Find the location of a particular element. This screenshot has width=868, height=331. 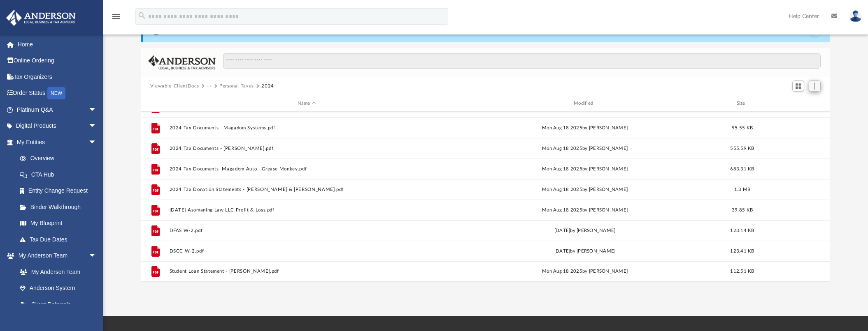

a: Tax Organizers is located at coordinates (57, 77).